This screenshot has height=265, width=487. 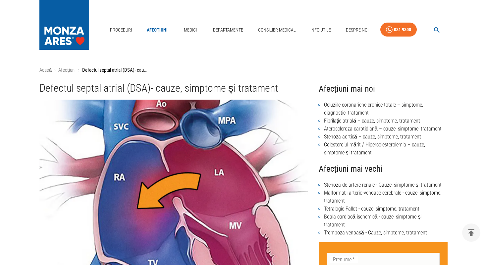 I want to click on a: Ateroscleroza carotidiană – cauze, simptome, tratament, so click(x=383, y=129).